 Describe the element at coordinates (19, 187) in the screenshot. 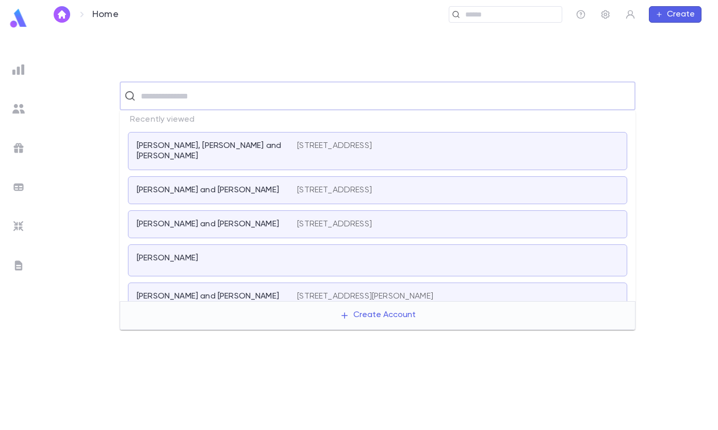

I see `img: batches_grey.339ca447c9d9533ef1741baa751efc33.svg` at that location.